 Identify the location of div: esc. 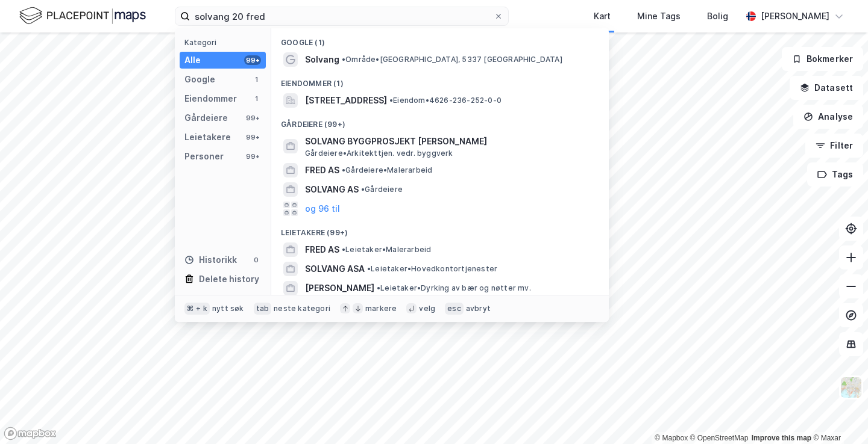
(454, 309).